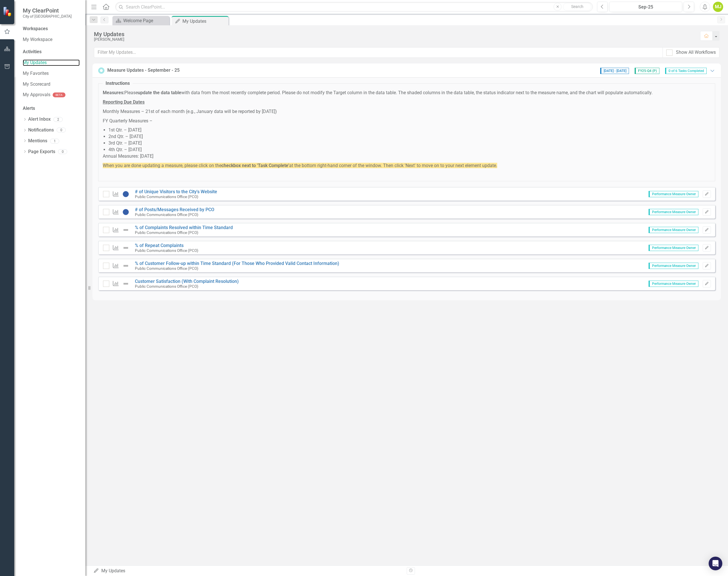 The image size is (728, 576). What do you see at coordinates (145, 21) in the screenshot?
I see `div: Welcome Page` at bounding box center [145, 21].